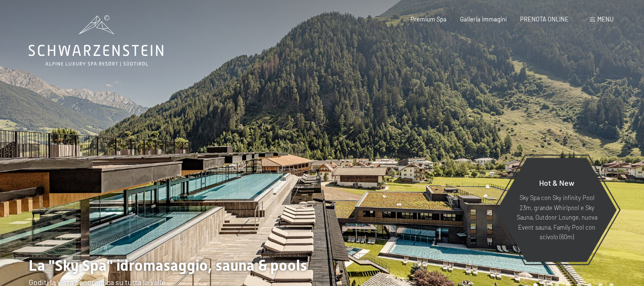 This screenshot has width=644, height=286. What do you see at coordinates (483, 19) in the screenshot?
I see `a: Galleria immagini` at bounding box center [483, 19].